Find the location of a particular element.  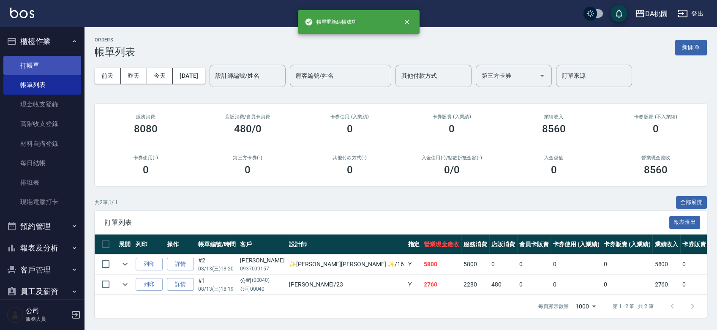

button: DA桃園 is located at coordinates (651, 14).